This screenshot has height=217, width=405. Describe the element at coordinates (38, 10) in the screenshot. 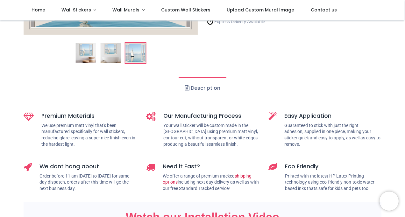

I see `span: Home` at that location.